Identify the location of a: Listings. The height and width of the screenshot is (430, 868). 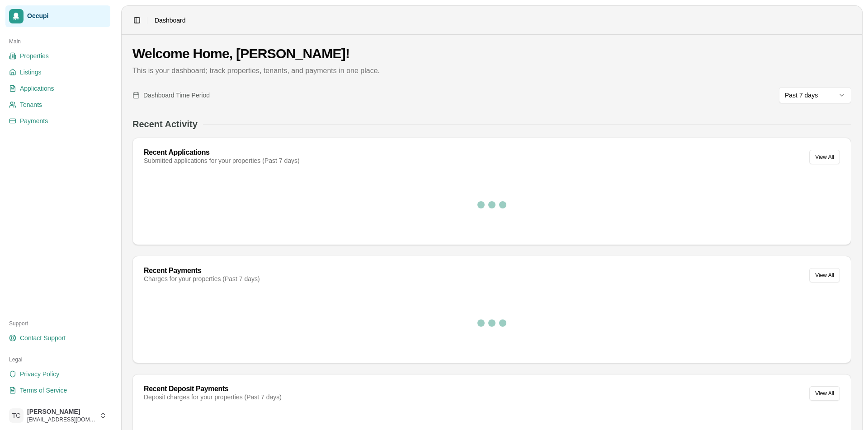
(57, 72).